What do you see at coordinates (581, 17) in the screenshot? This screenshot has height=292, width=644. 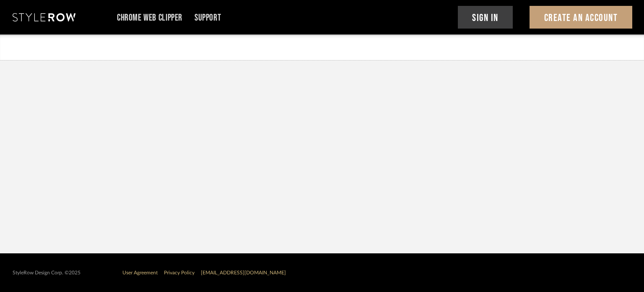 I see `button: Create An Account` at bounding box center [581, 17].